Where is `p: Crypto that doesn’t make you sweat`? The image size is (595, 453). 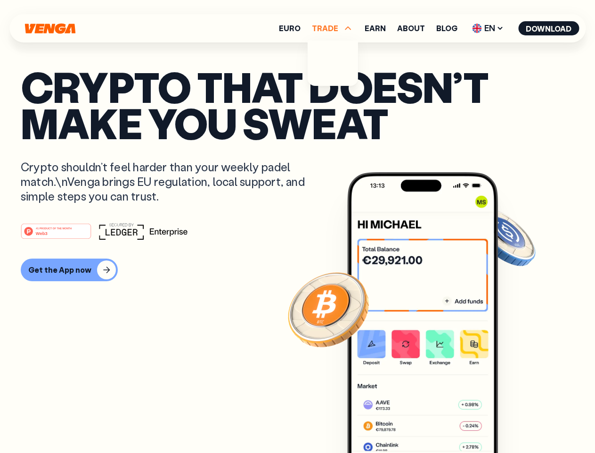
p: Crypto that doesn’t make you sweat is located at coordinates (297, 104).